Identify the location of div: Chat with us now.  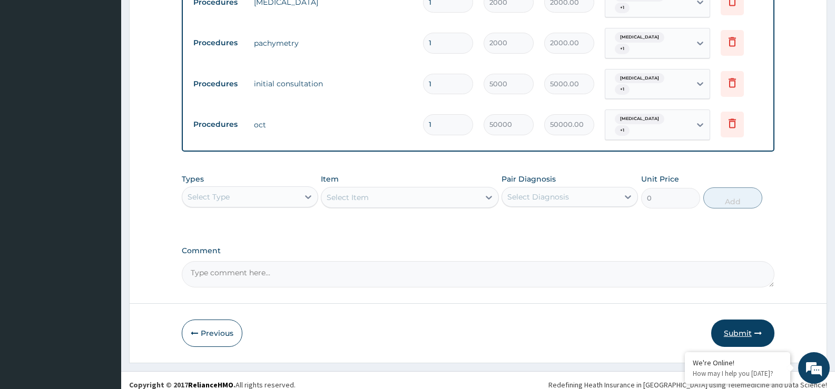
(116, 66).